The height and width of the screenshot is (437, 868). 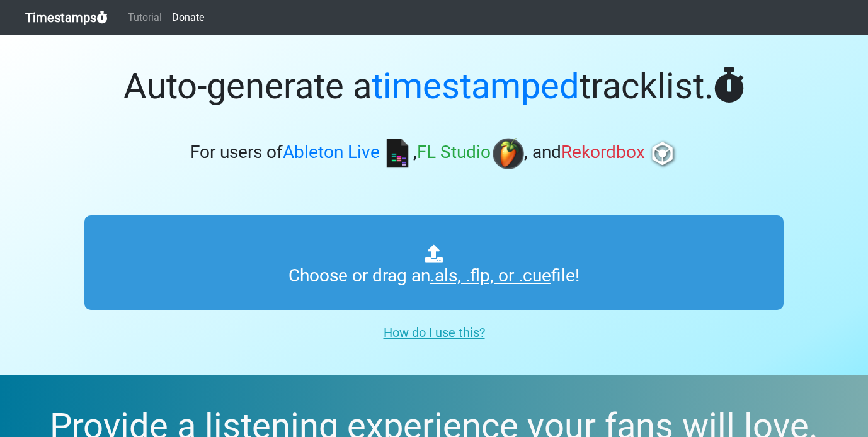 I want to click on img: fl.png, so click(x=509, y=154).